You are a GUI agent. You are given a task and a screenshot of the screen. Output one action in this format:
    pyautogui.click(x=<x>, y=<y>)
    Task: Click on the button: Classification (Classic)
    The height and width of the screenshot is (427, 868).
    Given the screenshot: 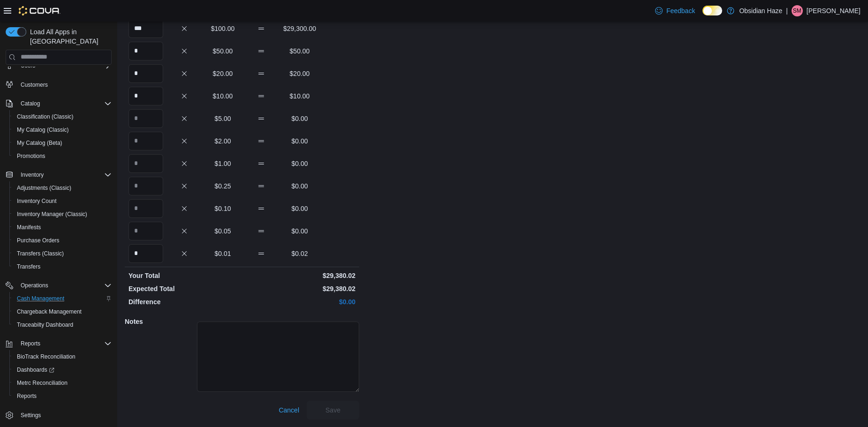 What is the action you would take?
    pyautogui.click(x=63, y=117)
    